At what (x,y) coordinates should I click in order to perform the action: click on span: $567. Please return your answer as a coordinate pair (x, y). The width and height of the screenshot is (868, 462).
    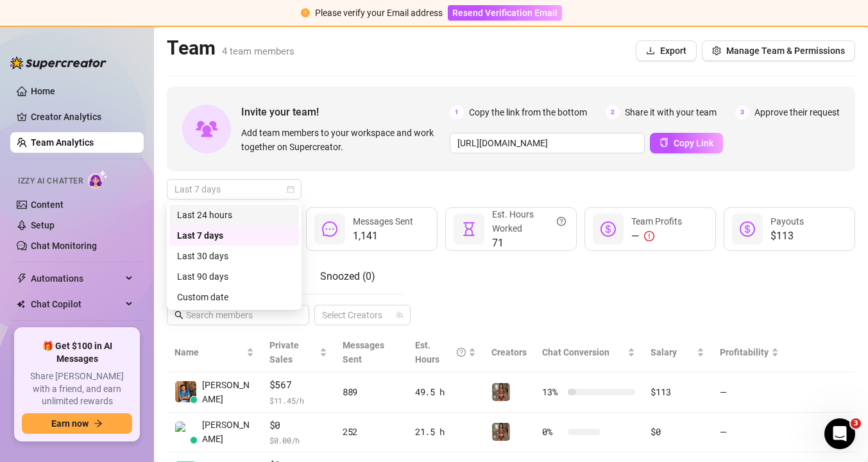
    Looking at the image, I should click on (298, 385).